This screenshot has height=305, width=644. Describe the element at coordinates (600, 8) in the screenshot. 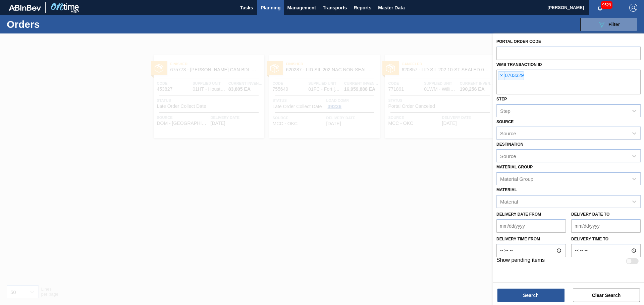

I see `button: Notifications` at that location.